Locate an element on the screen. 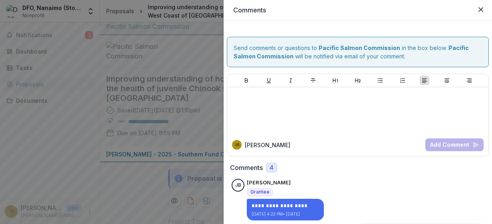 This screenshot has height=224, width=492. button: Underline is located at coordinates (269, 80).